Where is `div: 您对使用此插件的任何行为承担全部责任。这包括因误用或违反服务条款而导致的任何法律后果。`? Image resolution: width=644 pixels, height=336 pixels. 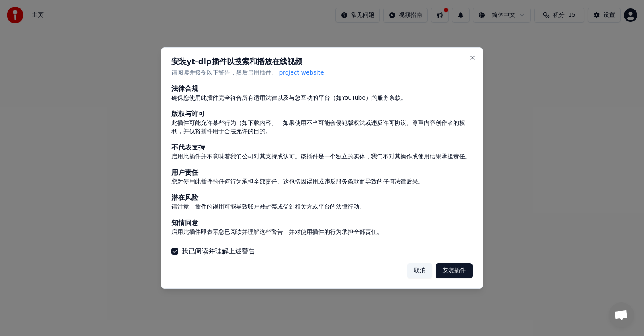 div: 您对使用此插件的任何行为承担全部责任。这包括因误用或违反服务条款而导致的任何法律后果。 is located at coordinates (322, 182).